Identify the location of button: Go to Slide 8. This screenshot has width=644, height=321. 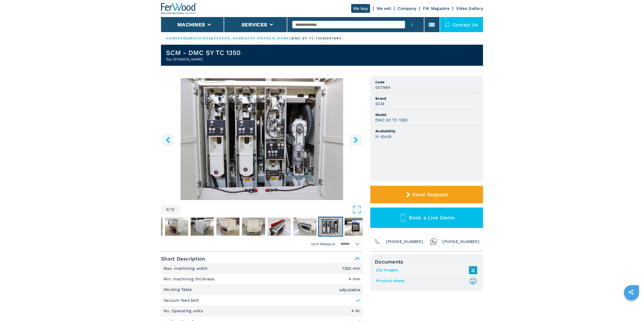
(305, 227).